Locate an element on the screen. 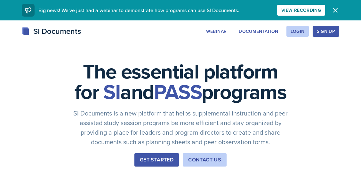  div: Webinar is located at coordinates (216, 31).